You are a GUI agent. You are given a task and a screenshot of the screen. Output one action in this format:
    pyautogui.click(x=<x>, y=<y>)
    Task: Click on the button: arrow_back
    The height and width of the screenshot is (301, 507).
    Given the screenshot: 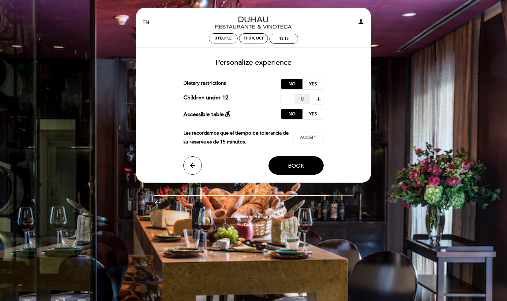 What is the action you would take?
    pyautogui.click(x=193, y=166)
    